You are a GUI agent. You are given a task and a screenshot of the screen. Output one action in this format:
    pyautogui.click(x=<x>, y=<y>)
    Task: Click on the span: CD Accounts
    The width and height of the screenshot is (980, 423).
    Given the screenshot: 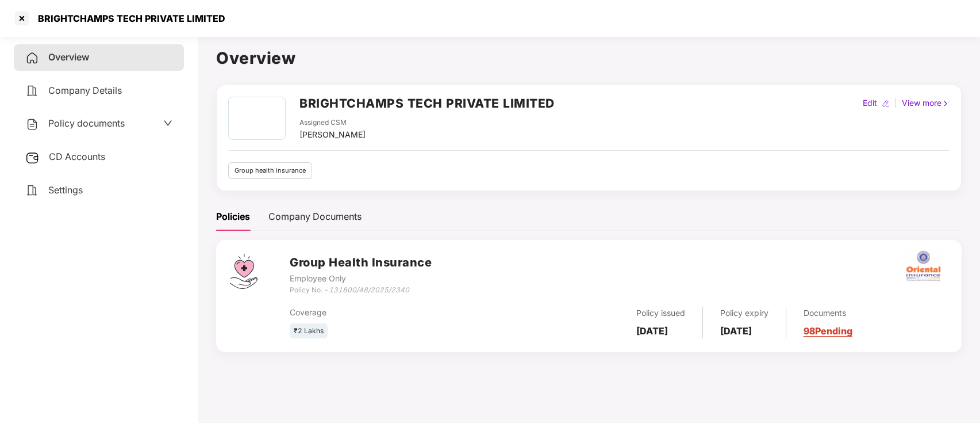 What is the action you would take?
    pyautogui.click(x=77, y=156)
    